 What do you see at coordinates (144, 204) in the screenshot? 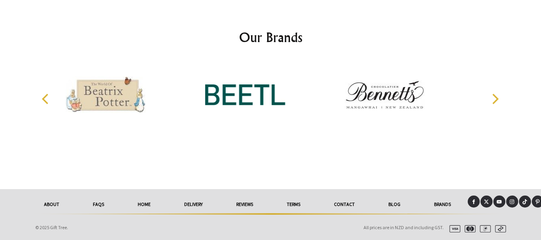
I see `a: HOME` at bounding box center [144, 204].